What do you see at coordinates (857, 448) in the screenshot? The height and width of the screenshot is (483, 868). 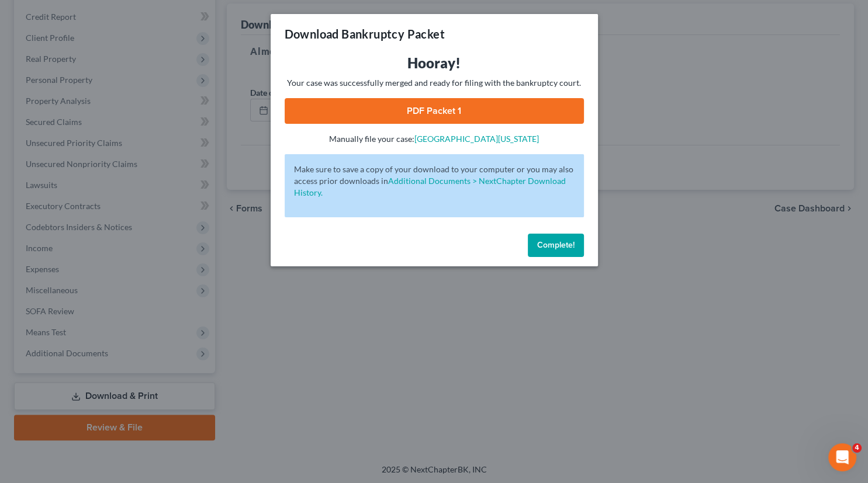 I see `span: 4` at bounding box center [857, 448].